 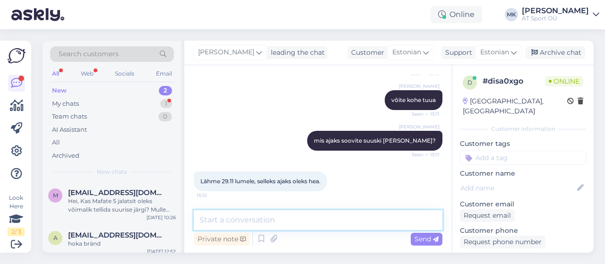 What do you see at coordinates (457, 52) in the screenshot?
I see `div: Support` at bounding box center [457, 52].